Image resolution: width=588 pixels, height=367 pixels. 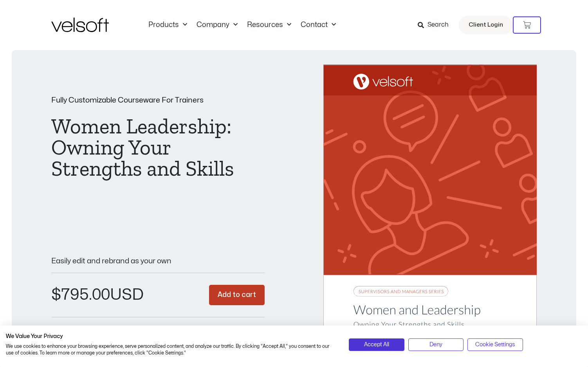 I want to click on img: Second Product Image, so click(x=430, y=216).